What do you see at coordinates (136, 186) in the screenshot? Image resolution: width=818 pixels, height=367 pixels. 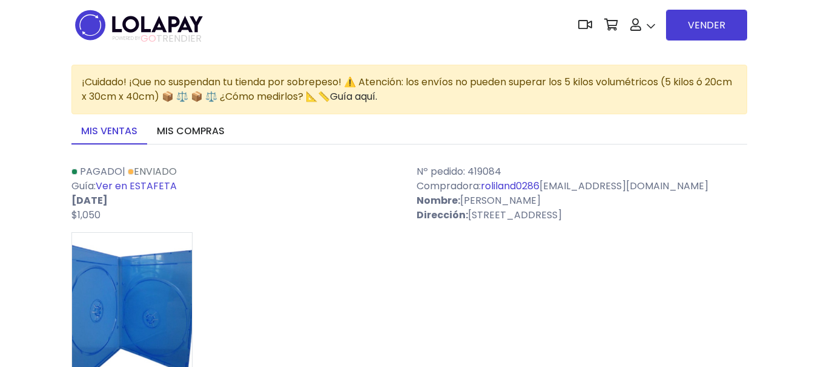 I see `a: Ver en ESTAFETA` at bounding box center [136, 186].